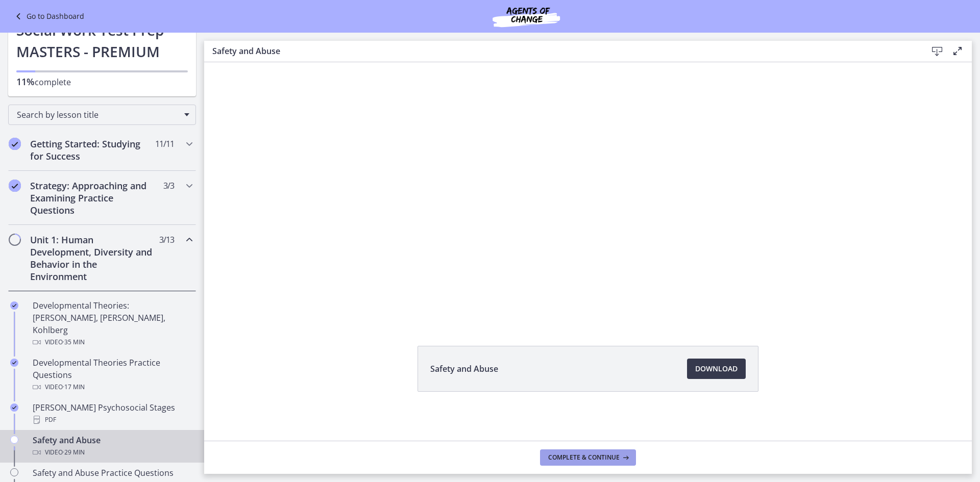 This screenshot has width=980, height=482. Describe the element at coordinates (584, 458) in the screenshot. I see `span: Complete & continue` at that location.